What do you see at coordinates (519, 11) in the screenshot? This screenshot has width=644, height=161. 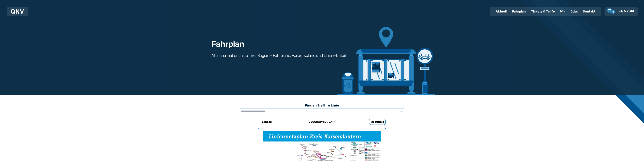 I see `a: Fahrplan` at bounding box center [519, 11].